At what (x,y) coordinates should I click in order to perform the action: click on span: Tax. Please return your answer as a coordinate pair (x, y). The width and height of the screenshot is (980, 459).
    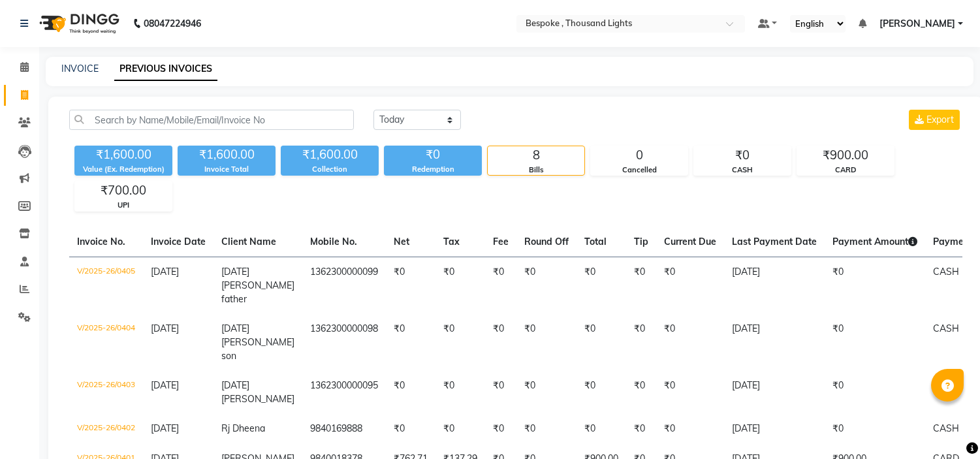
    Looking at the image, I should click on (451, 241).